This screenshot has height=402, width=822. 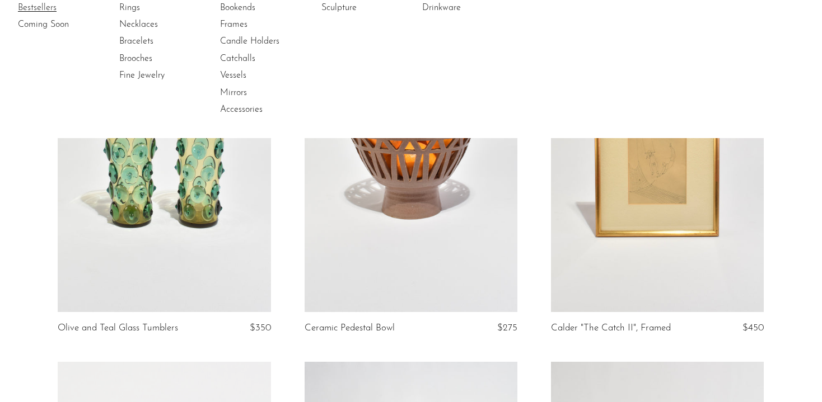 I want to click on span: $350, so click(x=260, y=328).